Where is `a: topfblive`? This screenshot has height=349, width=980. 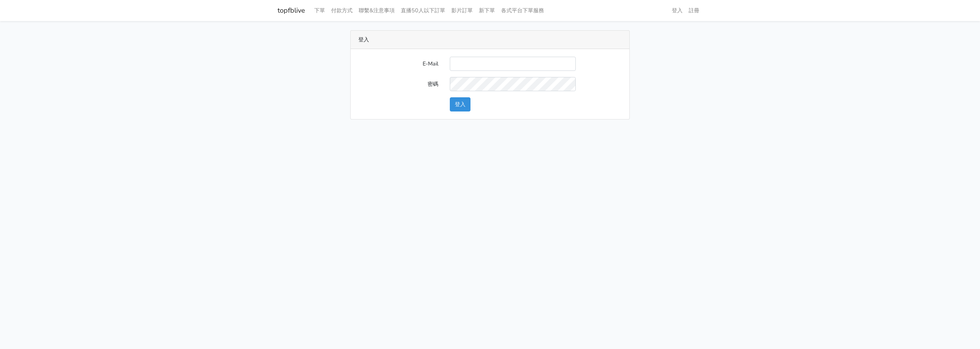 a: topfblive is located at coordinates (291, 10).